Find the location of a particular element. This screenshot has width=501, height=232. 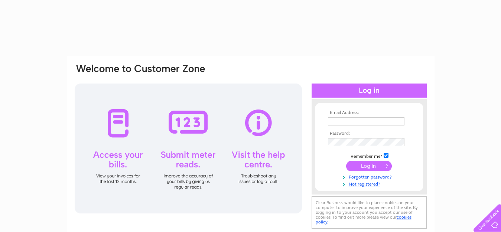

a: cookies policy is located at coordinates (364, 220).